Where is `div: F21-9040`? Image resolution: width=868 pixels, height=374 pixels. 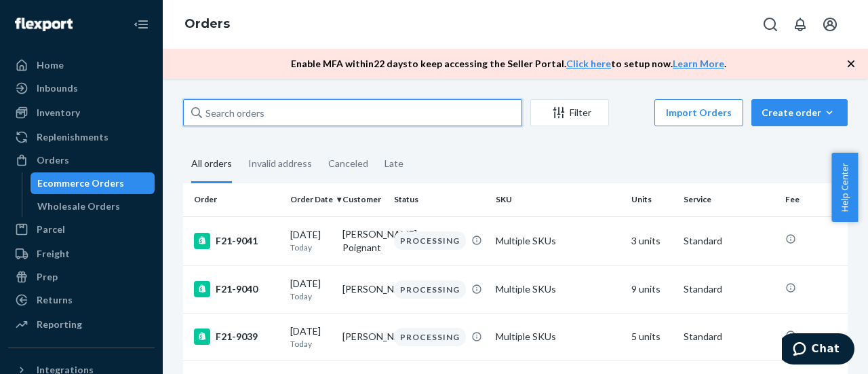
div: F21-9040 is located at coordinates (237, 289).